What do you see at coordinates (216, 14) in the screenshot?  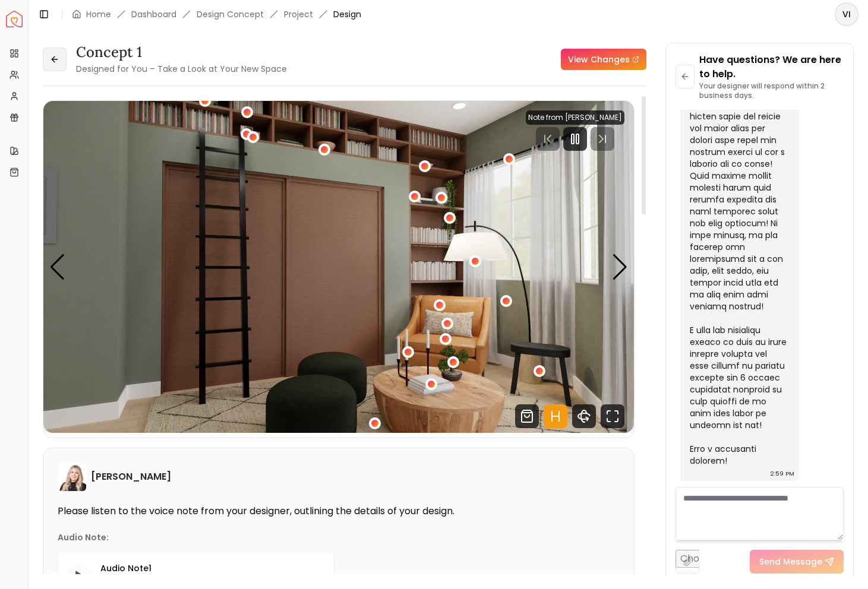 I see `nav: breadcrumb` at bounding box center [216, 14].